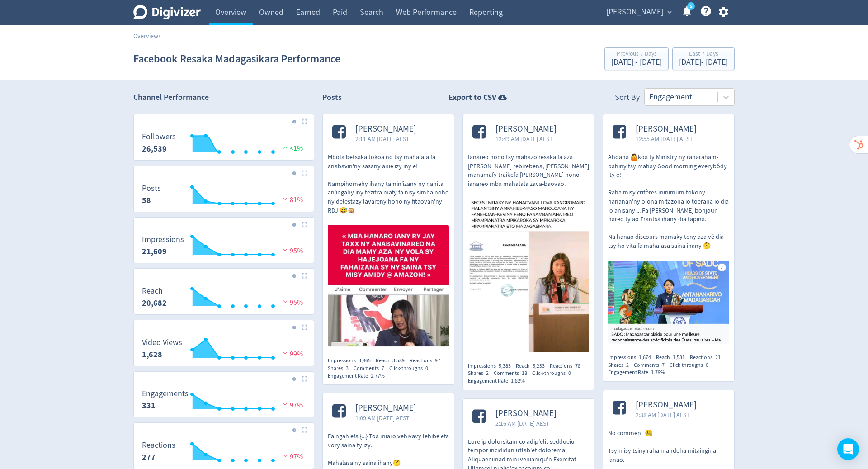 This screenshot has width=868, height=469. Describe the element at coordinates (224, 401) in the screenshot. I see `svg: Engagements 331` at that location.